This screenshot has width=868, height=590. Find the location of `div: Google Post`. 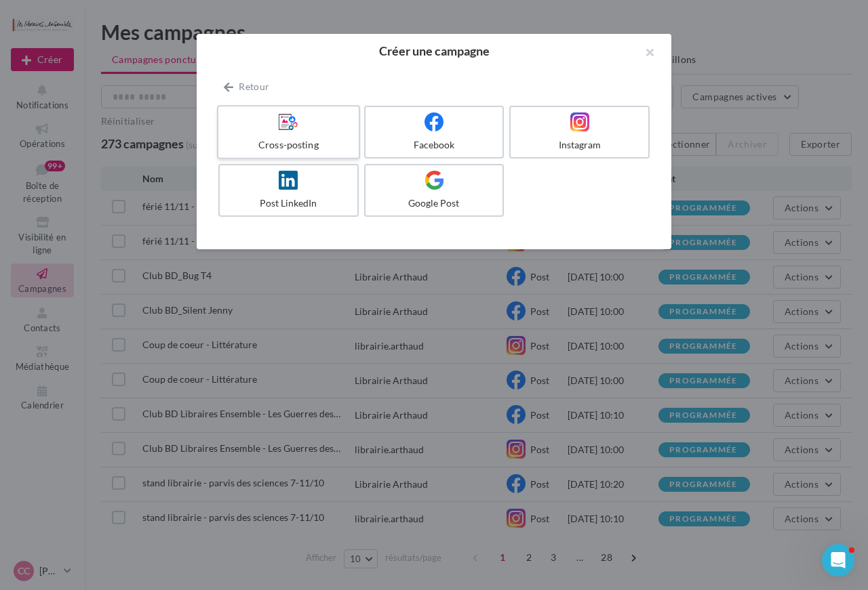

div: Google Post is located at coordinates (434, 204).